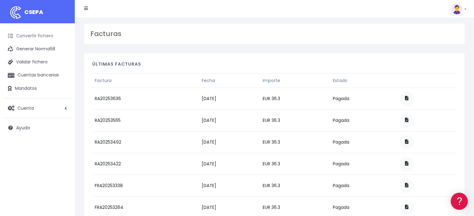 The height and width of the screenshot is (216, 474). Describe the element at coordinates (37, 75) in the screenshot. I see `a: Cuentas bancarias` at that location.